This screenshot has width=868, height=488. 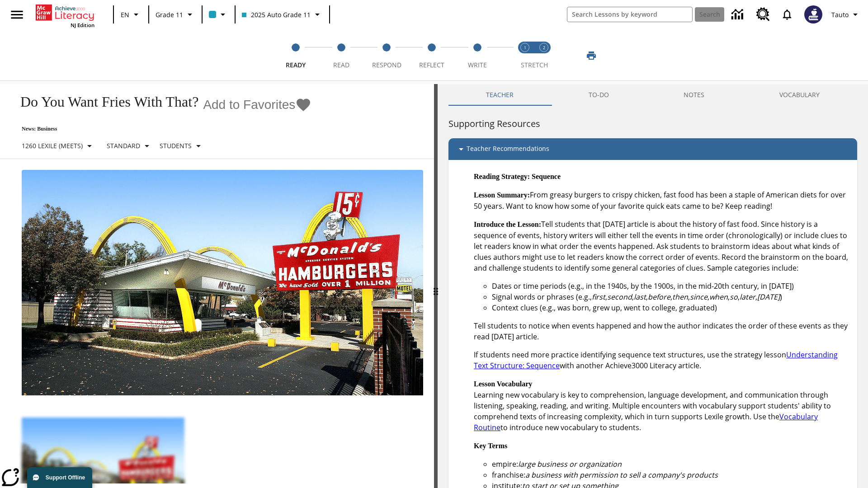 What do you see at coordinates (161, 129) in the screenshot?
I see `p: News: Business` at bounding box center [161, 129].